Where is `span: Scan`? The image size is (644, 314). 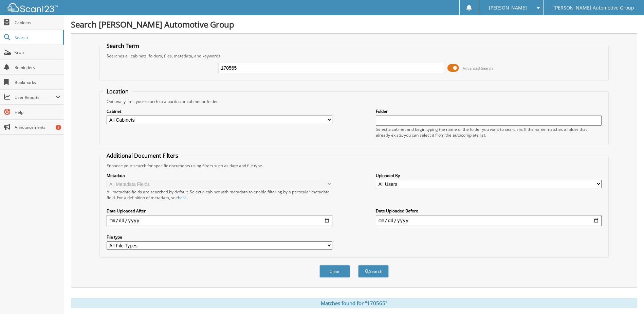
span: Scan is located at coordinates (37, 52).